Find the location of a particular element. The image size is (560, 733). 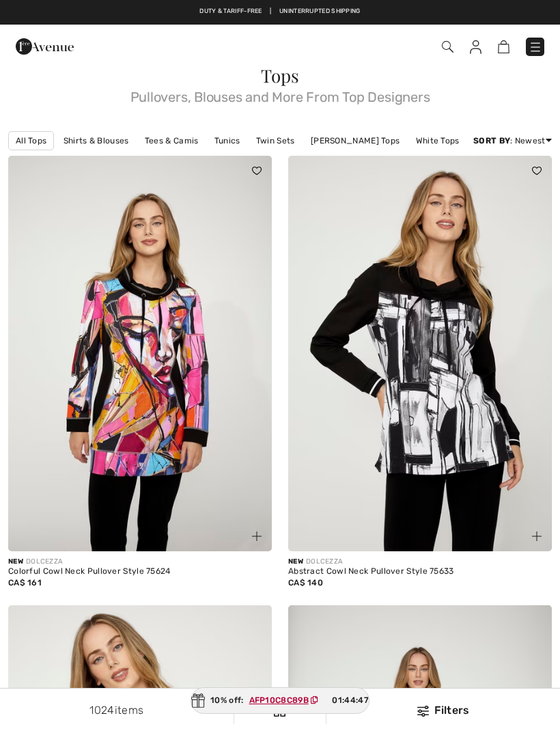

a: Colorful Cowl Neck Pullover Style 75624. As sample is located at coordinates (140, 353).